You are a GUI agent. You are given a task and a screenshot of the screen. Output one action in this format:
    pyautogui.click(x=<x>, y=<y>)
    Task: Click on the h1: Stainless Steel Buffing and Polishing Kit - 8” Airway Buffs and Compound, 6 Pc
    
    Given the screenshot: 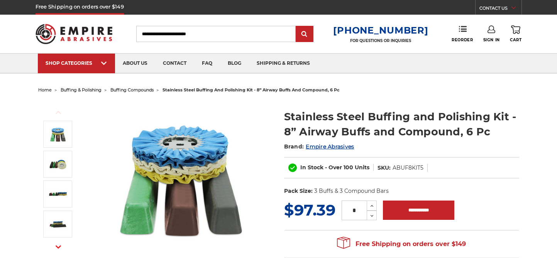 What is the action you would take?
    pyautogui.click(x=401, y=124)
    